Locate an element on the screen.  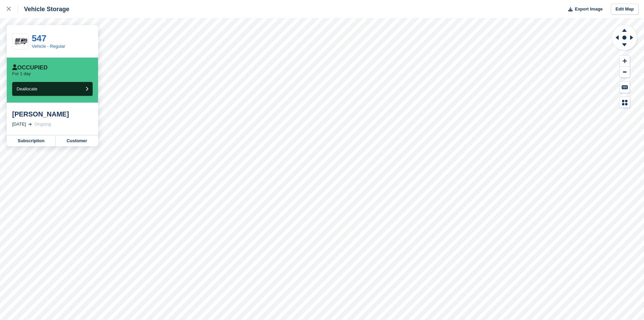
a: Customer is located at coordinates (77, 141).